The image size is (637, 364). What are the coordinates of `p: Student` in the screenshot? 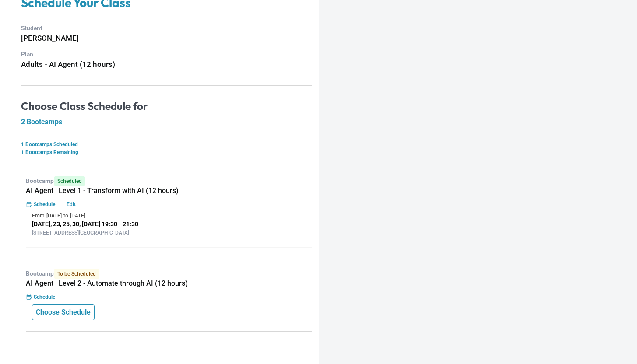 It's located at (166, 28).